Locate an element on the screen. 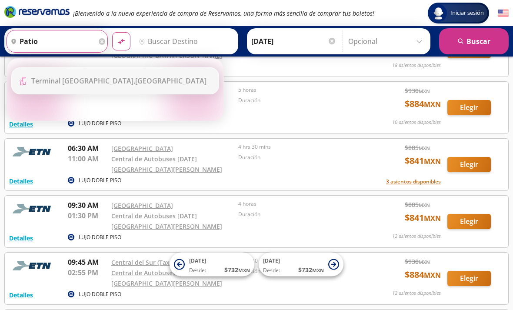  i: Brand Logo is located at coordinates (37, 12).